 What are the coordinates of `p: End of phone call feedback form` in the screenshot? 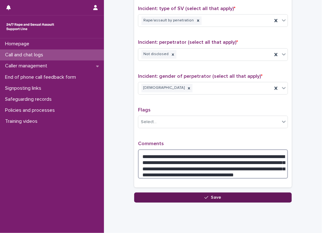 It's located at (42, 77).